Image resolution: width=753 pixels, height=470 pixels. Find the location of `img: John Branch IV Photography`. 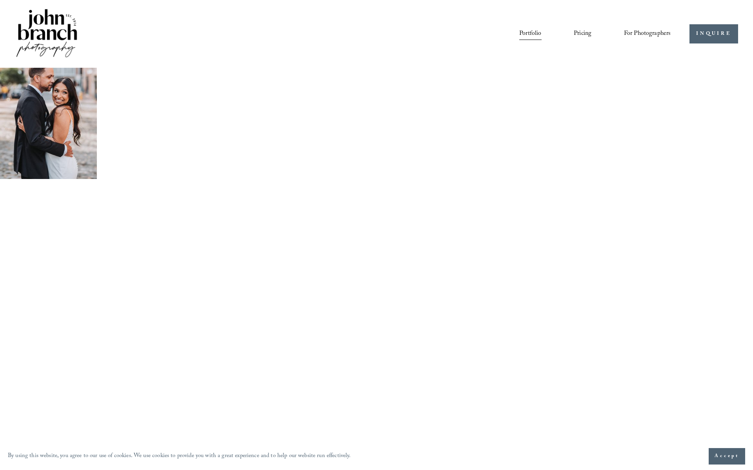

img: John Branch IV Photography is located at coordinates (47, 34).